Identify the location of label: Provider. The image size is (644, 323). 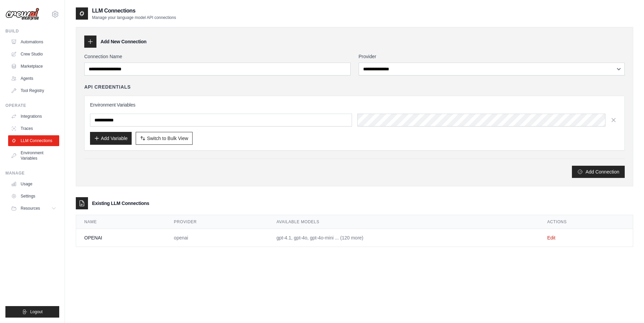
(492, 57).